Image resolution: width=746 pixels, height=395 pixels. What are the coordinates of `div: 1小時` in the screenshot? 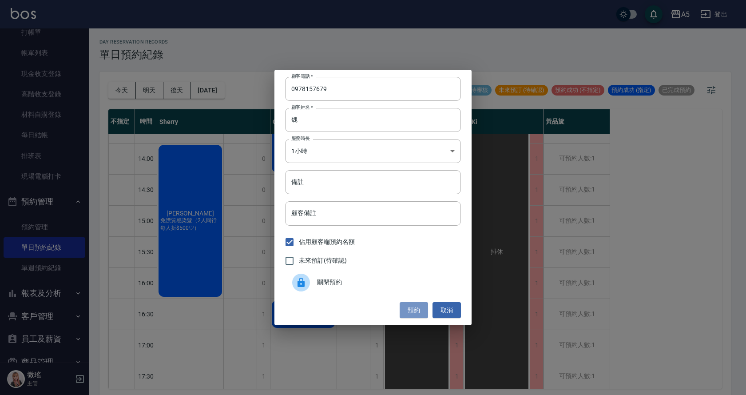 It's located at (373, 151).